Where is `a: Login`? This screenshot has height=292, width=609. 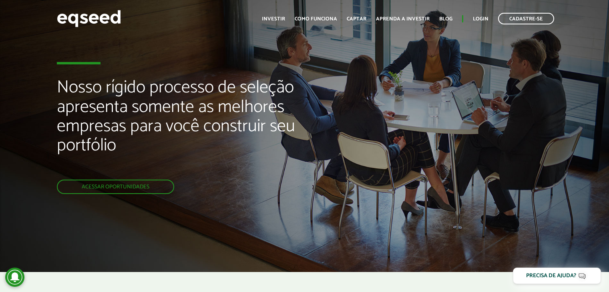 a: Login is located at coordinates (481, 19).